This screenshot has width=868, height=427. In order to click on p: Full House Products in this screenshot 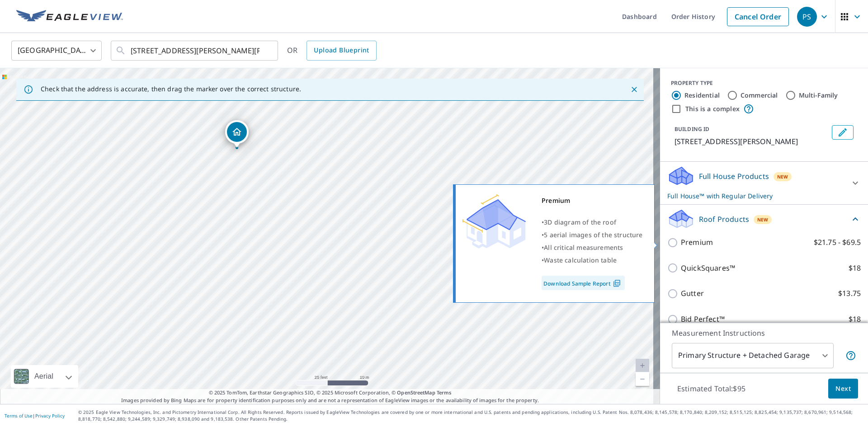, I will do `click(734, 176)`.